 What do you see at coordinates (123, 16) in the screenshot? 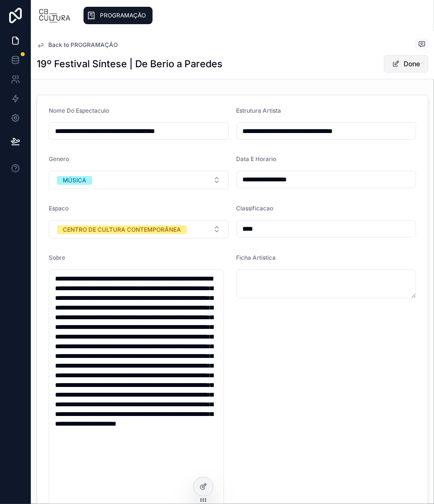
I see `span: PROGRAMAÇÃO` at bounding box center [123, 16].